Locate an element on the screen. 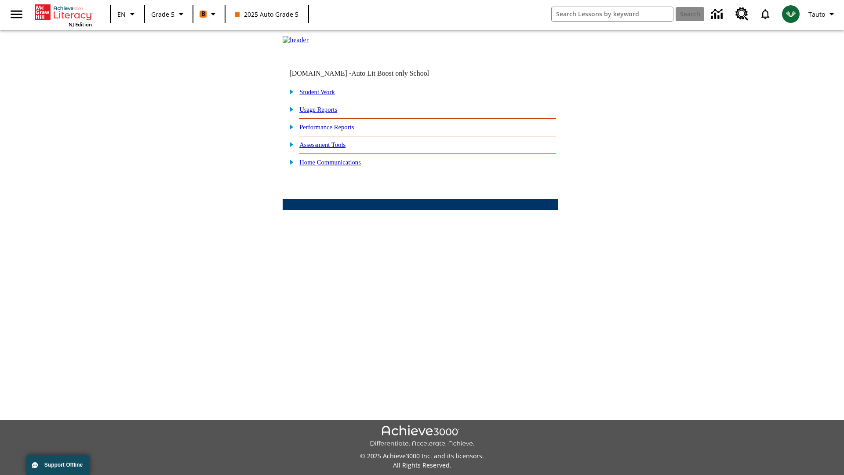 Image resolution: width=844 pixels, height=475 pixels. a: Notifications is located at coordinates (766, 14).